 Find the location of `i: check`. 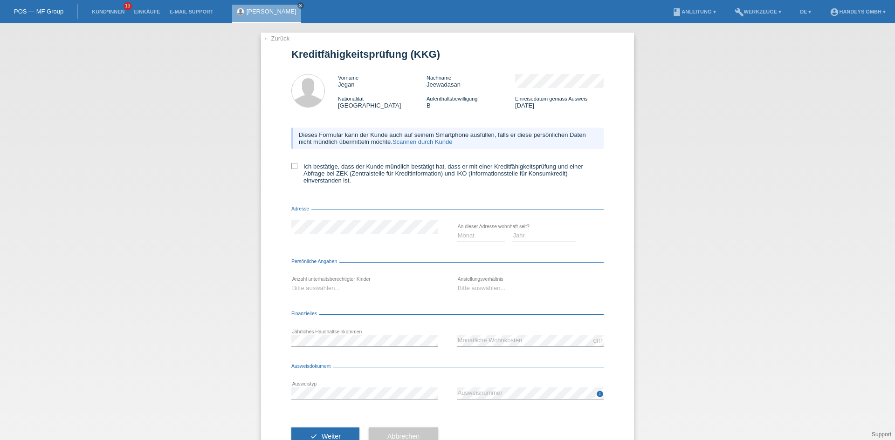

i: check is located at coordinates (314, 437).